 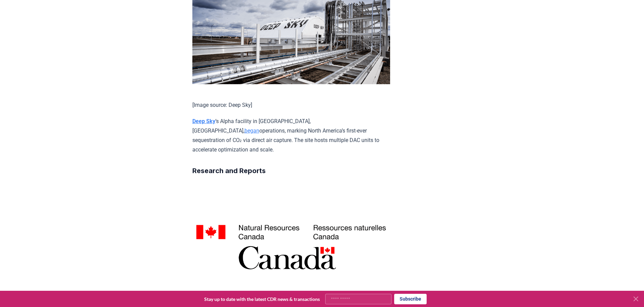 What do you see at coordinates (204, 121) in the screenshot?
I see `a: Deep Sky` at bounding box center [204, 121].